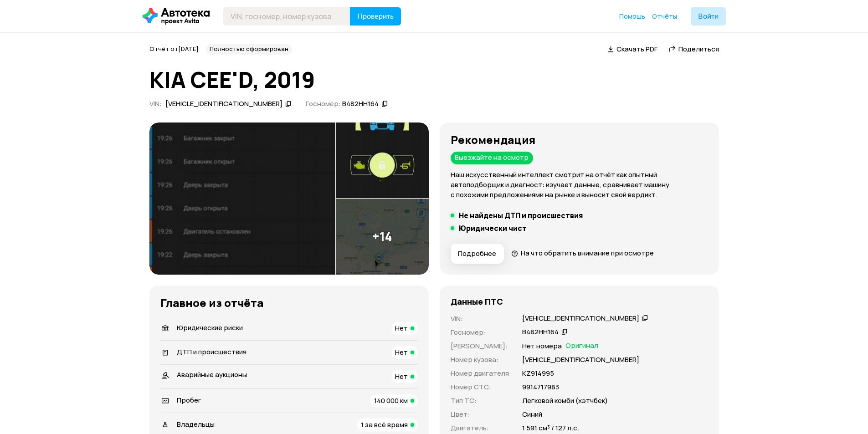  Describe the element at coordinates (699, 49) in the screenshot. I see `span: Поделиться` at that location.